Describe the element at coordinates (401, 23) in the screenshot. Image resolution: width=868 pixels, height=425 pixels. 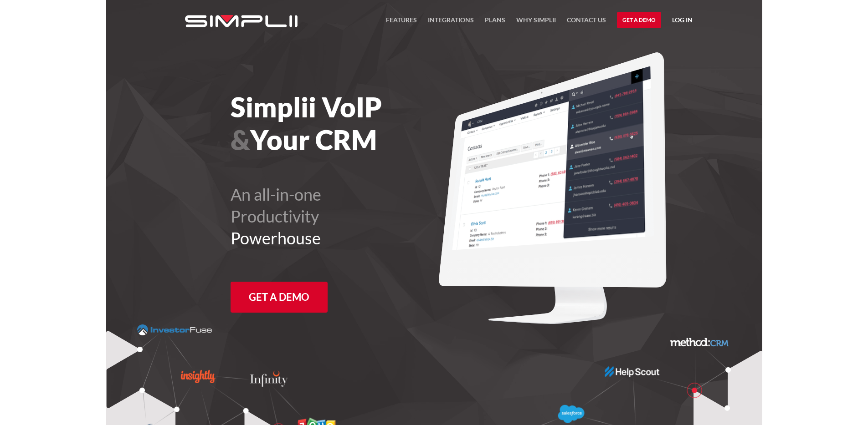
I see `a: FEATURES` at that location.